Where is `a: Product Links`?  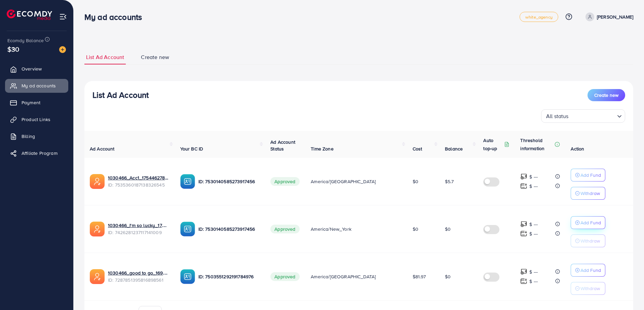 a: Product Links is located at coordinates (37, 119).